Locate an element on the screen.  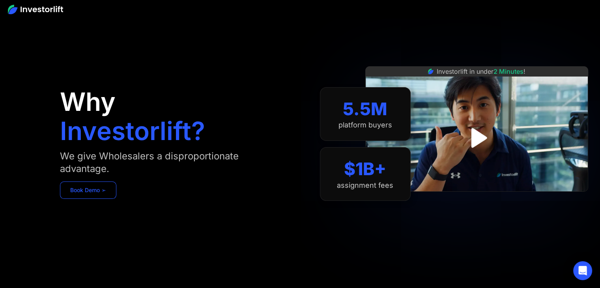
div: Investorlift in under ! is located at coordinates (481, 71).